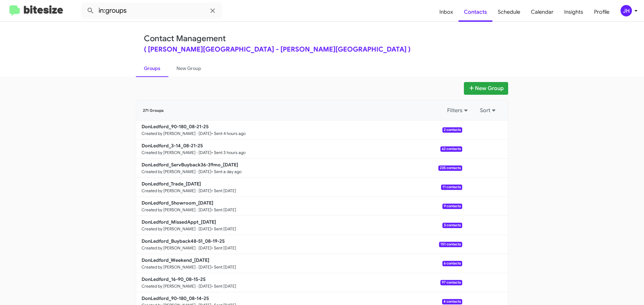  What do you see at coordinates (152, 11) in the screenshot?
I see `input: Search` at bounding box center [152, 11].